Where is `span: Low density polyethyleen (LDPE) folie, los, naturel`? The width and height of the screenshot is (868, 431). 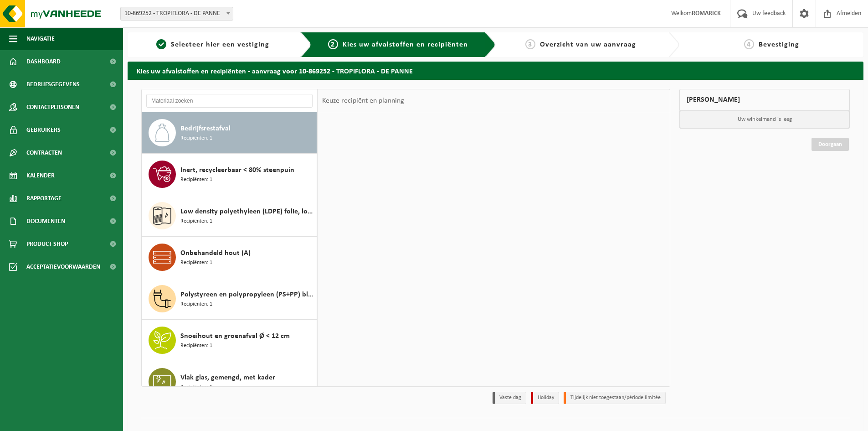 span: Low density polyethyleen (LDPE) folie, los, naturel is located at coordinates (247, 212).